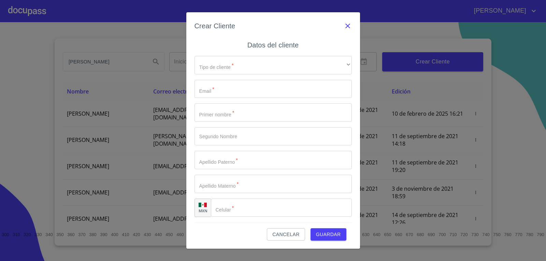 This screenshot has height=261, width=546. Describe the element at coordinates (328, 234) in the screenshot. I see `span: Guardar` at that location.